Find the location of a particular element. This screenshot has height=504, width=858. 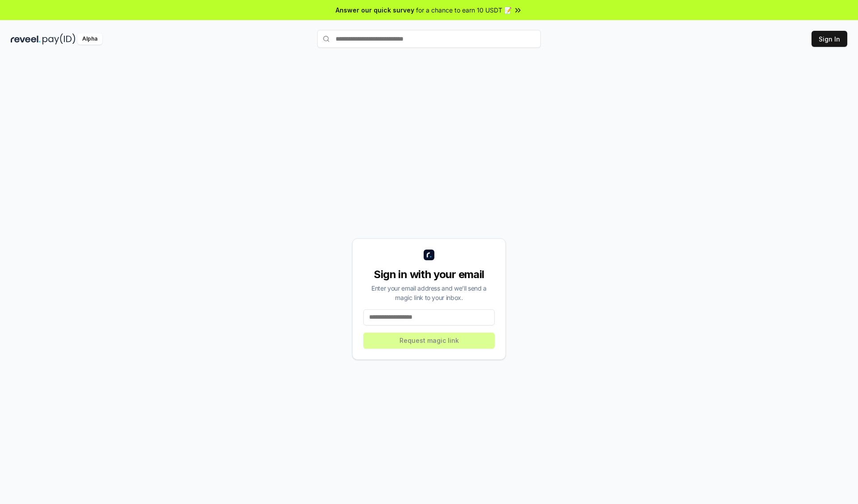

div: Sign in with your email is located at coordinates (429, 274).